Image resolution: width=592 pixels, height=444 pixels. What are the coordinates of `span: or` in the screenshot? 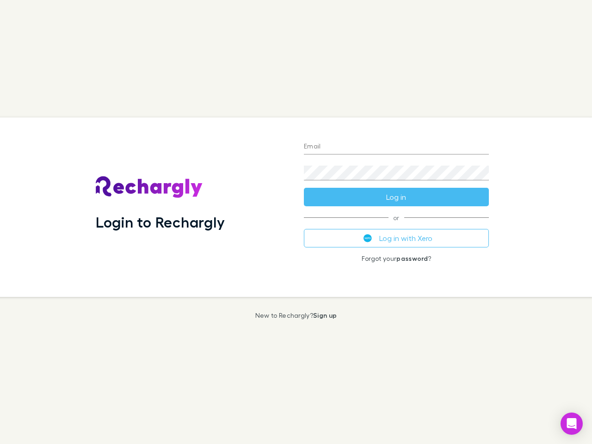 It's located at (396, 217).